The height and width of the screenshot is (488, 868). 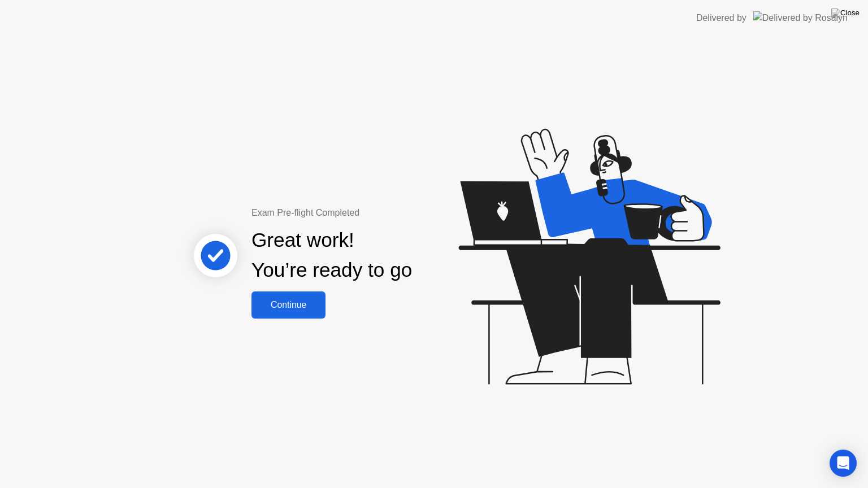 I want to click on div: Exam Pre-flight Completed, so click(x=368, y=213).